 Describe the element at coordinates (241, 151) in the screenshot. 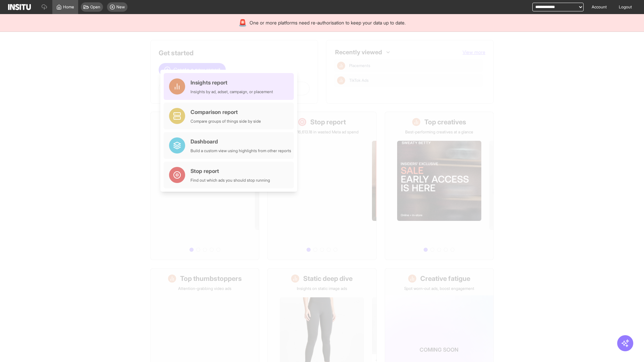

I see `div: Build a custom view using highlights from other reports` at that location.